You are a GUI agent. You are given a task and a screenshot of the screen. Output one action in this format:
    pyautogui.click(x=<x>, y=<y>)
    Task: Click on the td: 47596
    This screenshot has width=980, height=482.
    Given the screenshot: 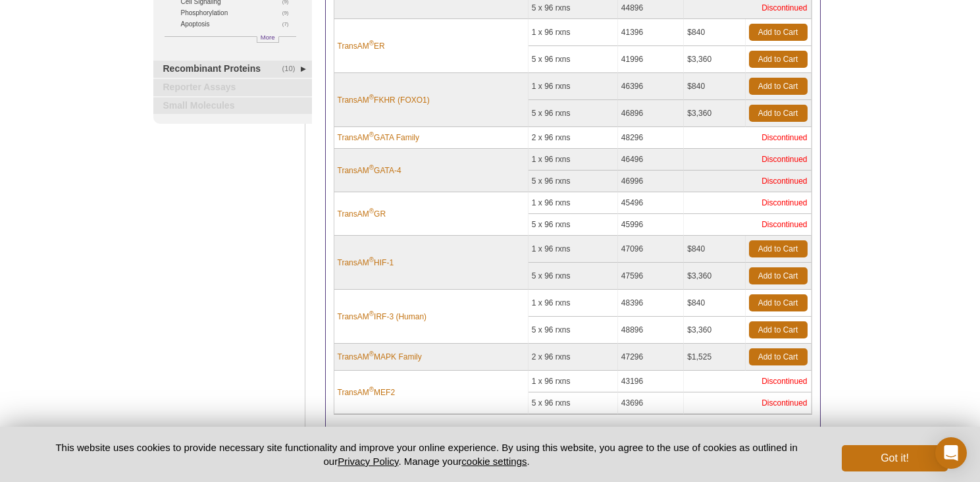 What is the action you would take?
    pyautogui.click(x=651, y=276)
    